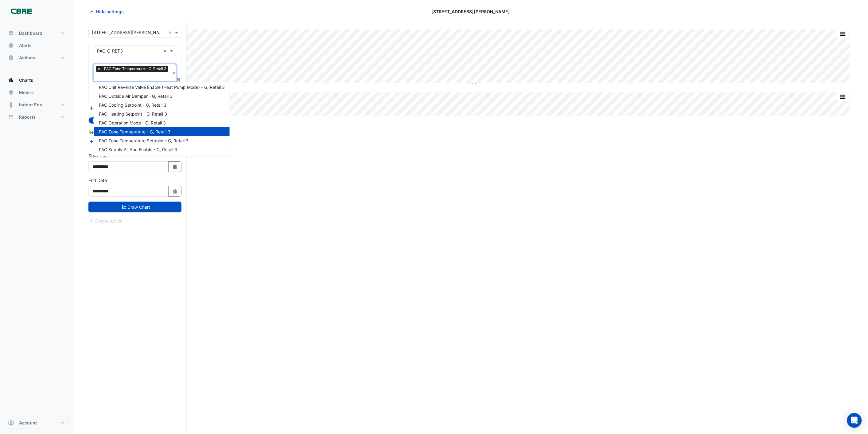 Image resolution: width=868 pixels, height=434 pixels. I want to click on button: Draw Chart, so click(135, 207).